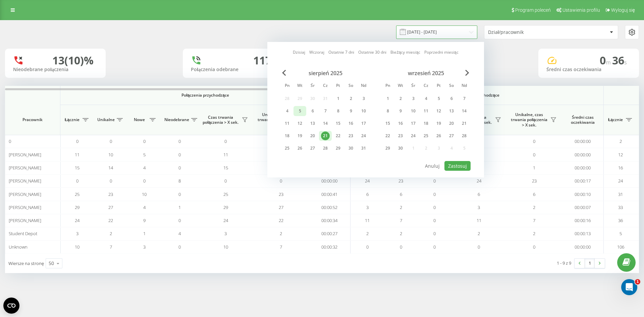 This screenshot has width=644, height=317. Describe the element at coordinates (281, 221) in the screenshot. I see `span: 22` at that location.